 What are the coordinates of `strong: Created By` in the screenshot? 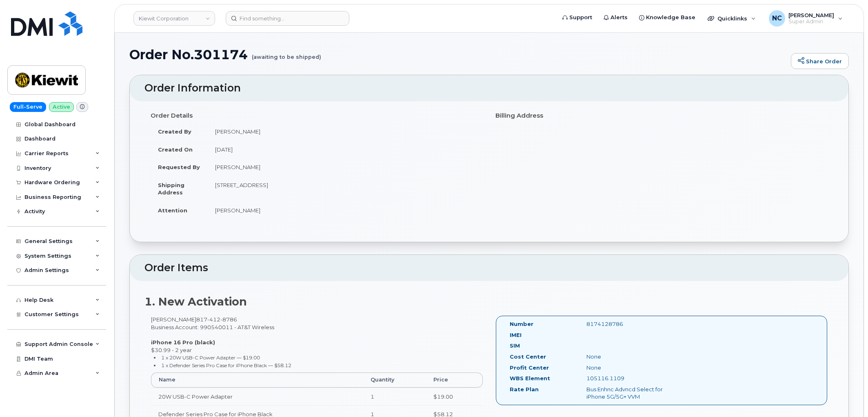 It's located at (175, 131).